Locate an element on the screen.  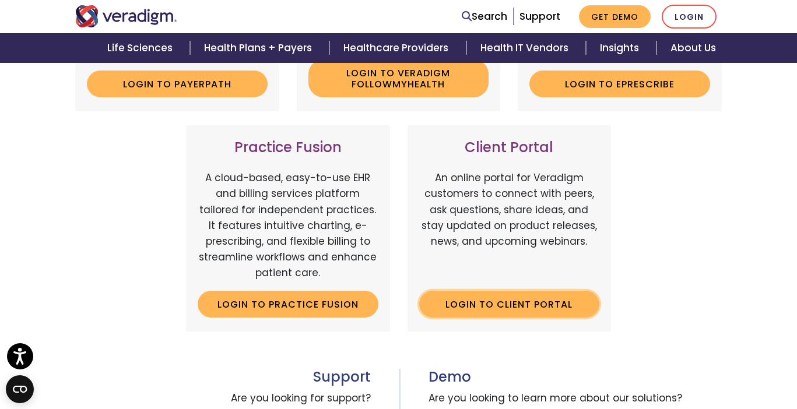
a: Login to Client Portal is located at coordinates (510, 304).